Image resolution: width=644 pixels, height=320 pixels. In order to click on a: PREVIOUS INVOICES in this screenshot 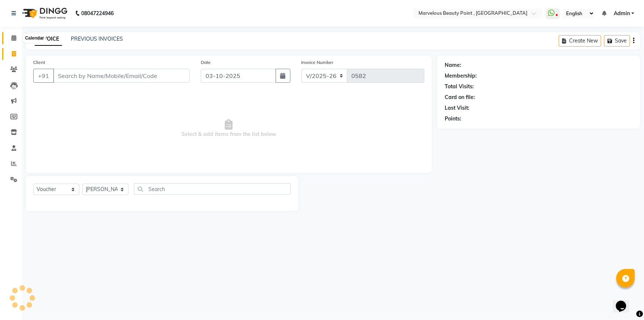, I will do `click(97, 39)`.